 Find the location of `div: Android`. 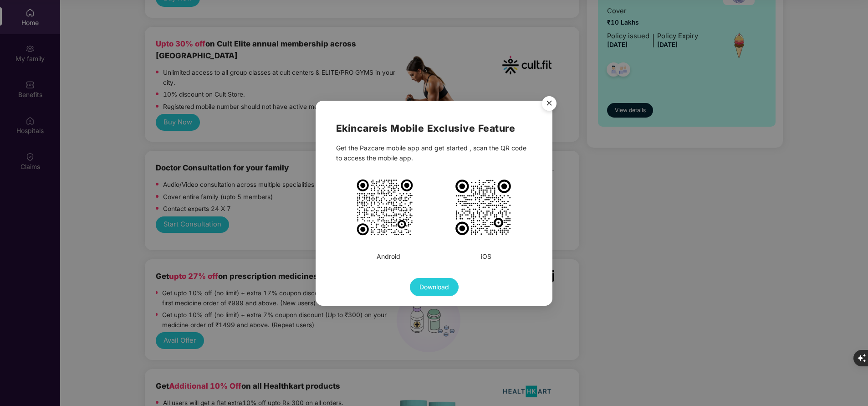

div: Android is located at coordinates (389, 257).